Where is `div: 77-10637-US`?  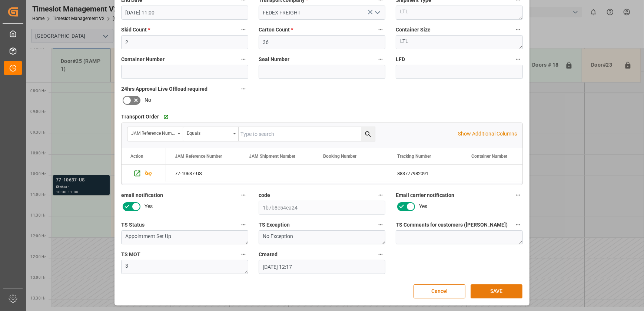 div: 77-10637-US is located at coordinates (203, 173).